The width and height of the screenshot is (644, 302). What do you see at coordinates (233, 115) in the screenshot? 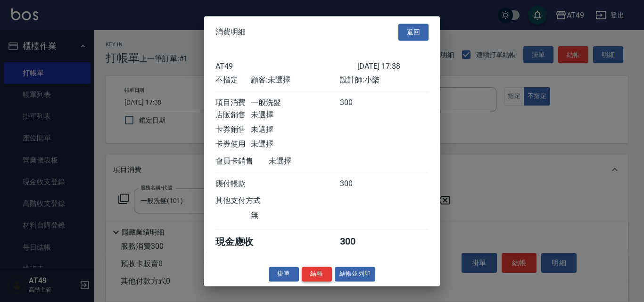
I see `div: 店販銷售` at bounding box center [233, 115].